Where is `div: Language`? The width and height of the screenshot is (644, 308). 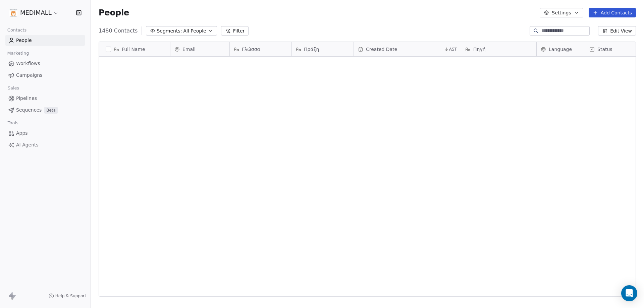 div: Language is located at coordinates (561, 49).